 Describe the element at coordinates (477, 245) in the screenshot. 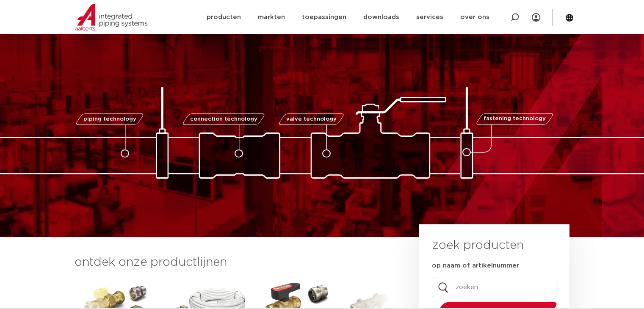

I see `h3: zoek producten` at that location.